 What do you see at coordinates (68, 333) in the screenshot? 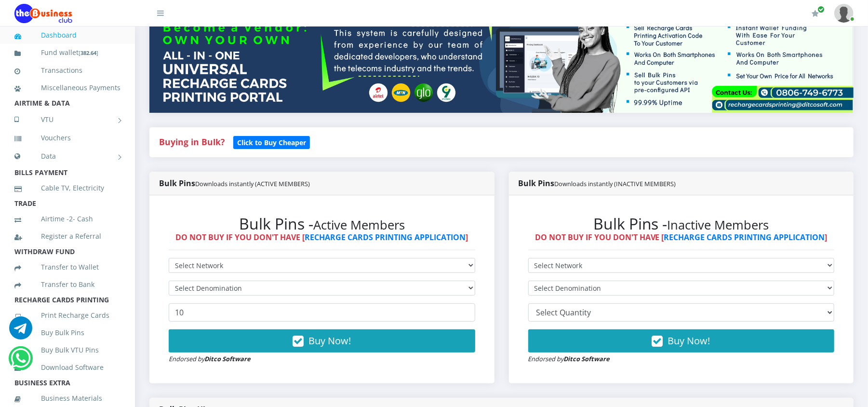
I see `a: Buy Bulk Pins` at bounding box center [68, 333].